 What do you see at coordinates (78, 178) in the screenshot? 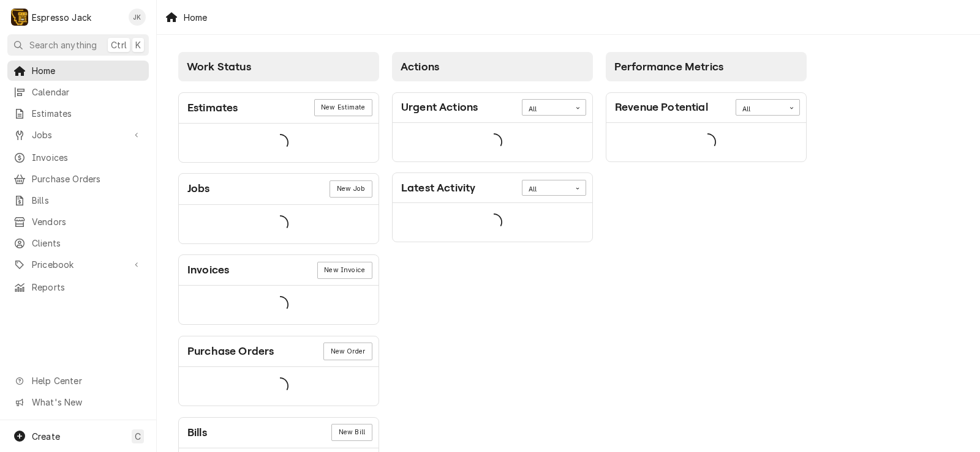
I see `a: Purchase Orders` at bounding box center [78, 178].